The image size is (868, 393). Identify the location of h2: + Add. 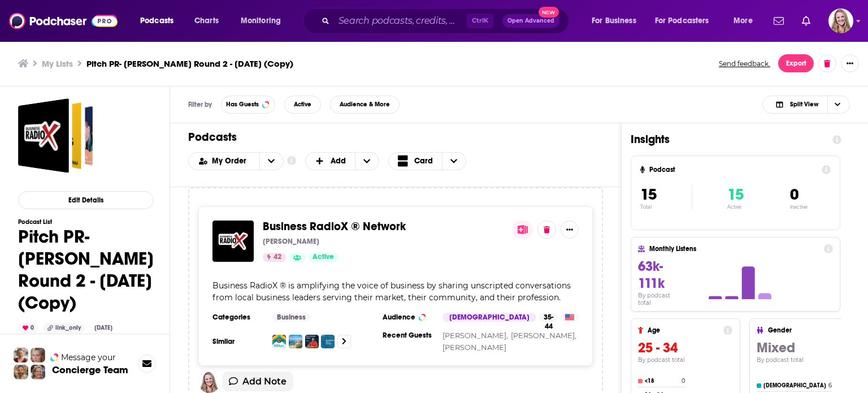
(342, 161).